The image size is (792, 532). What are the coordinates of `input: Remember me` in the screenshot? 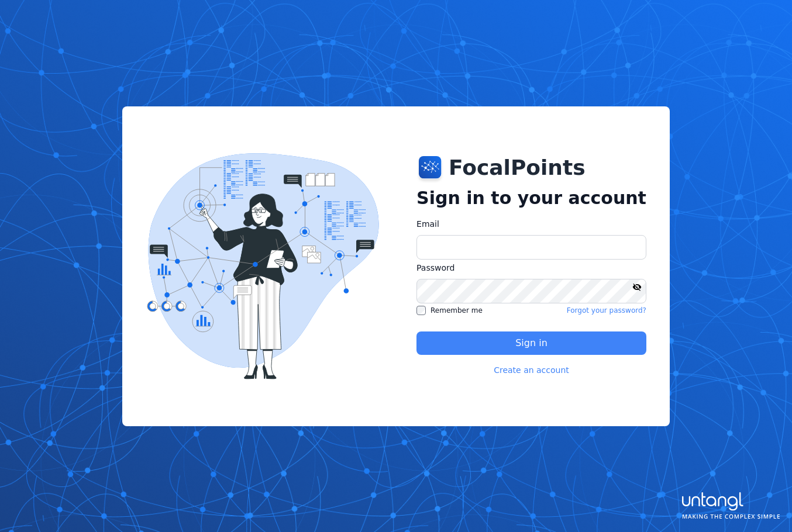 It's located at (421, 310).